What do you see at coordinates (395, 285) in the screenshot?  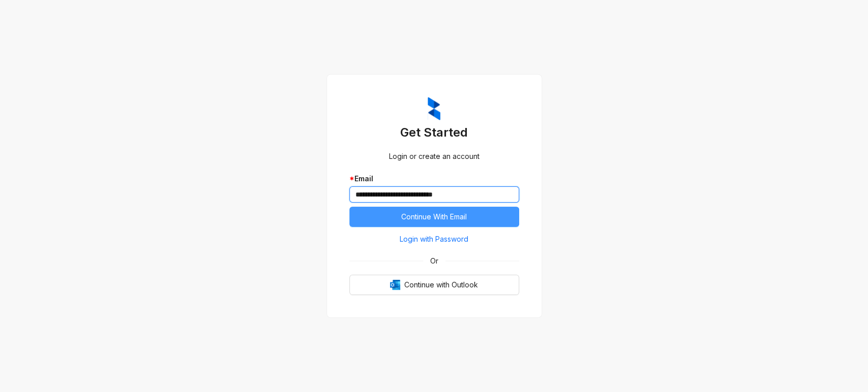 I see `img: Outlook` at bounding box center [395, 285].